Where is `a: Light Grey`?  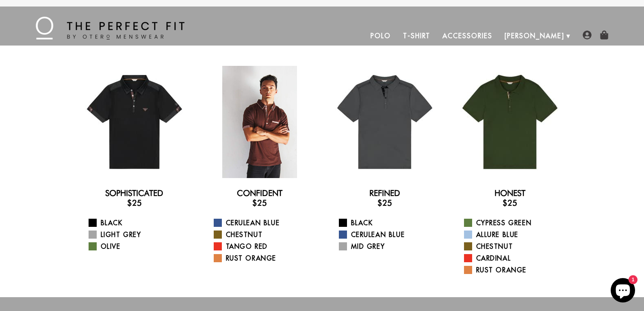
a: Light Grey is located at coordinates (139, 234).